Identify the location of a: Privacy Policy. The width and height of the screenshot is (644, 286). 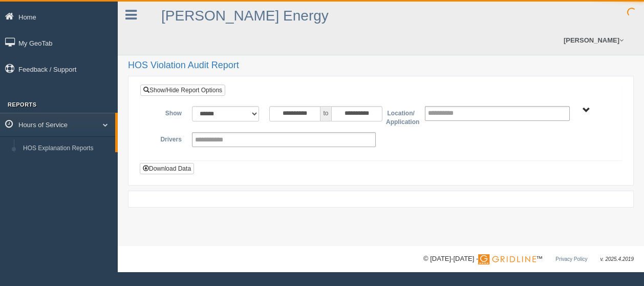
(572, 259).